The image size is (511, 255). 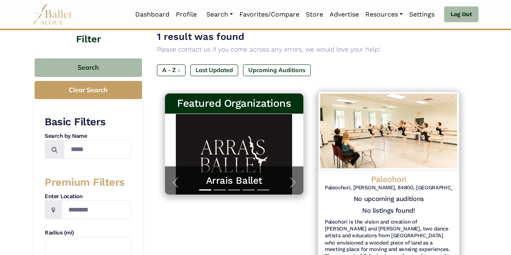 I want to click on button: Clear Search, so click(x=88, y=90).